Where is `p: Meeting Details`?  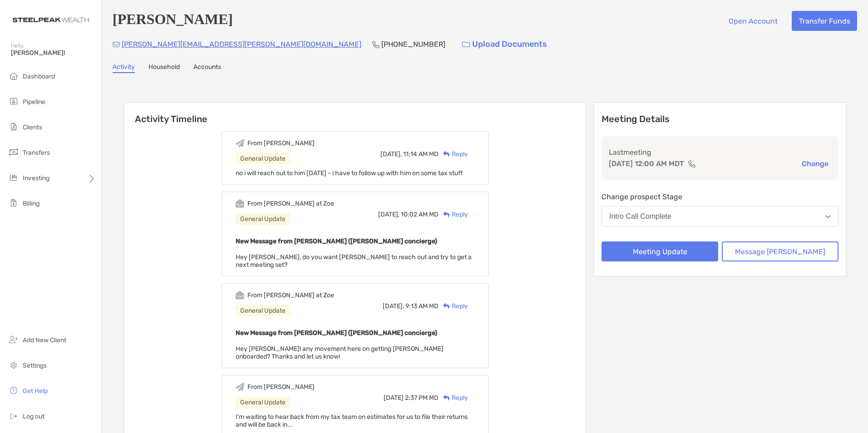
p: Meeting Details is located at coordinates (720, 119).